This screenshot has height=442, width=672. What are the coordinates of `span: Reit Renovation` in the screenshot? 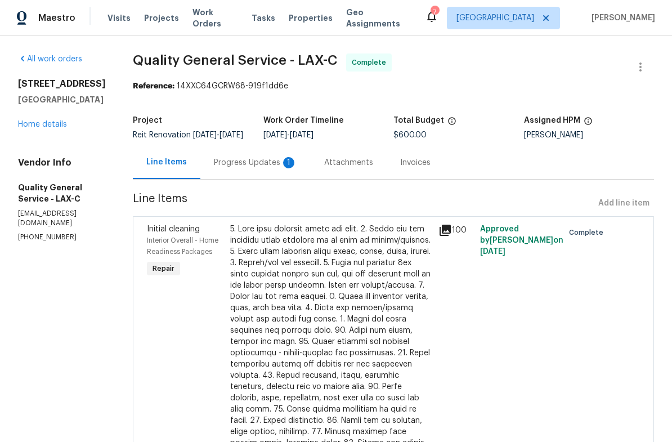 It's located at (188, 135).